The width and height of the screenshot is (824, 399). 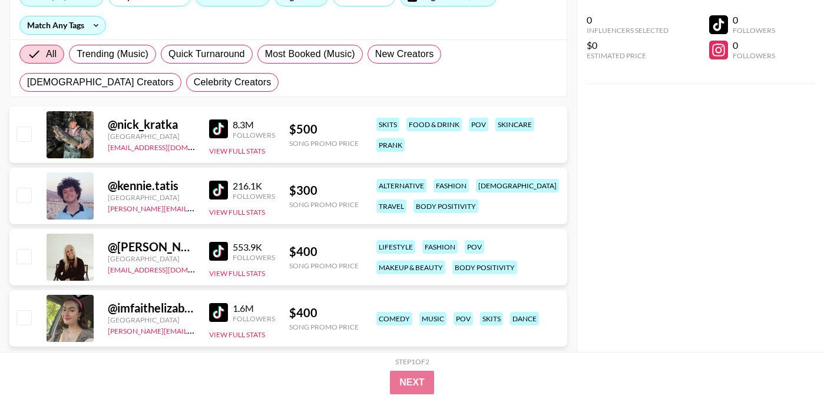 I want to click on div: Match Any Tags, so click(x=62, y=25).